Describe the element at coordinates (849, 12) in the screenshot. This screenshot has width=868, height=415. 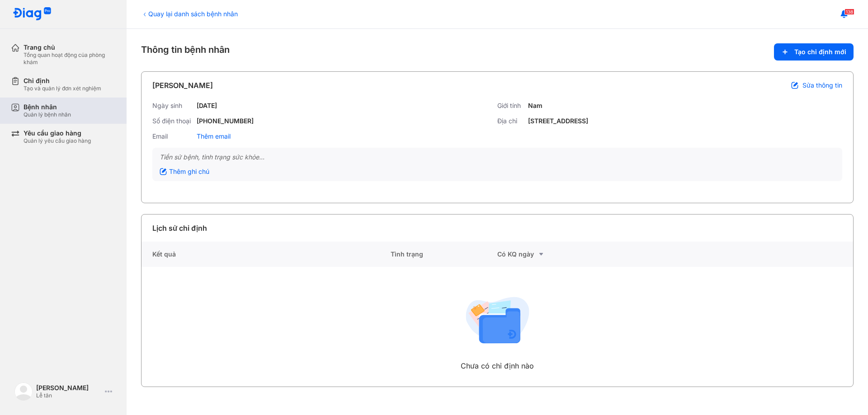
I see `span: 138` at that location.